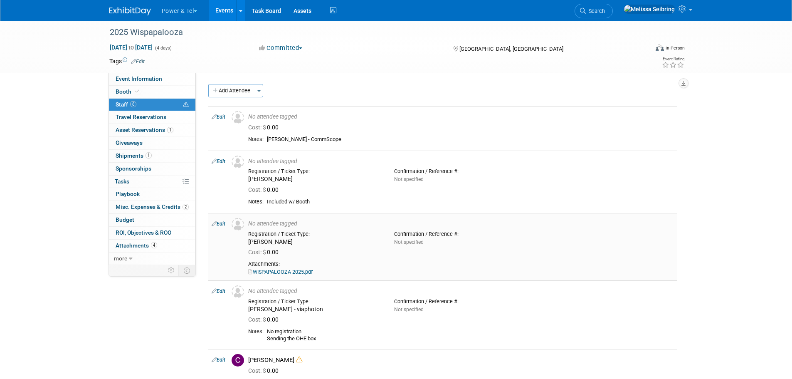 The height and width of the screenshot is (379, 792). What do you see at coordinates (280, 48) in the screenshot?
I see `button: Committed` at bounding box center [280, 48].